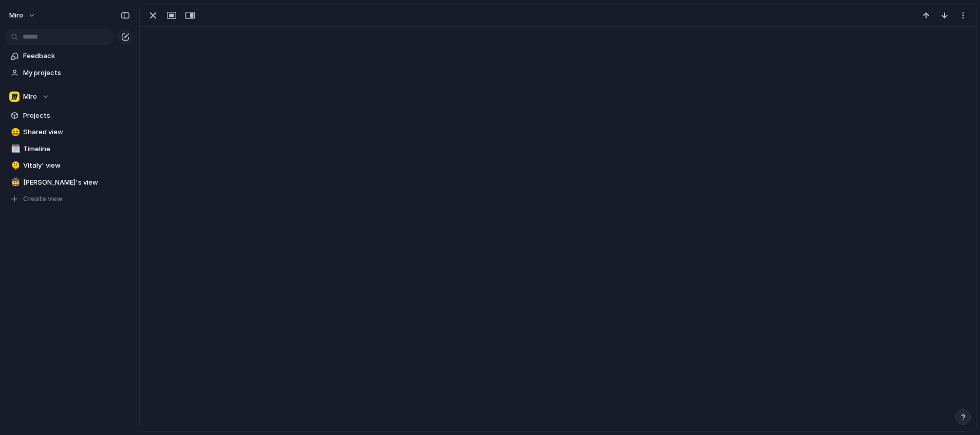 This screenshot has width=980, height=435. Describe the element at coordinates (69, 132) in the screenshot. I see `div: 😄Shared view` at that location.